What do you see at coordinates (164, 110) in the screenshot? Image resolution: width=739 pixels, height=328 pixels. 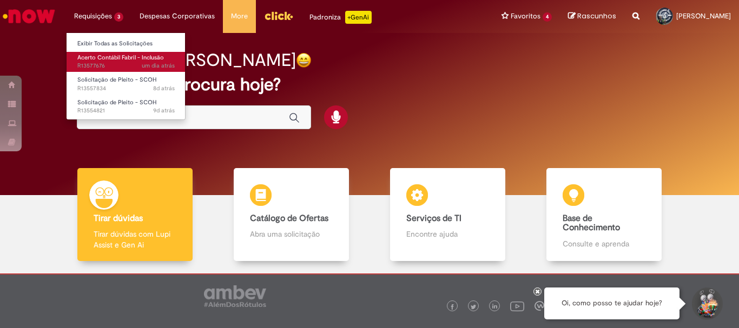 I see `time: 22/09/2025 11:58:01` at bounding box center [164, 110].